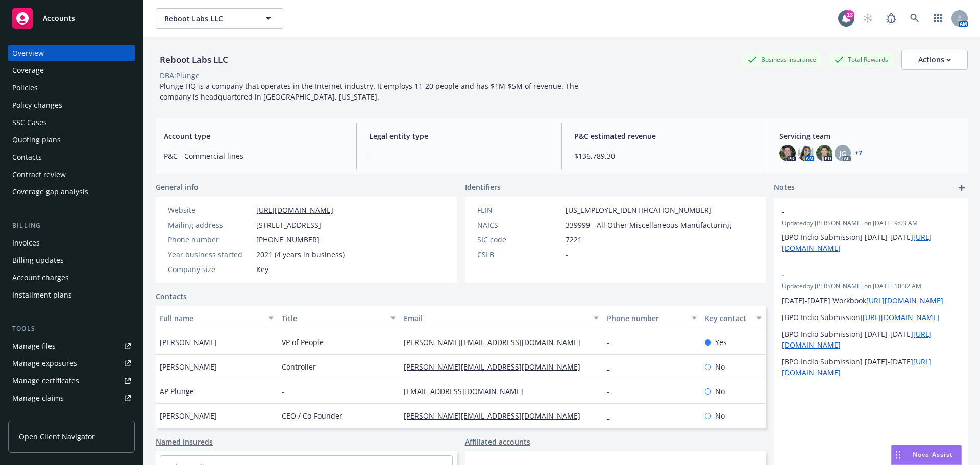 The height and width of the screenshot is (465, 980). Describe the element at coordinates (962, 188) in the screenshot. I see `a: add` at that location.